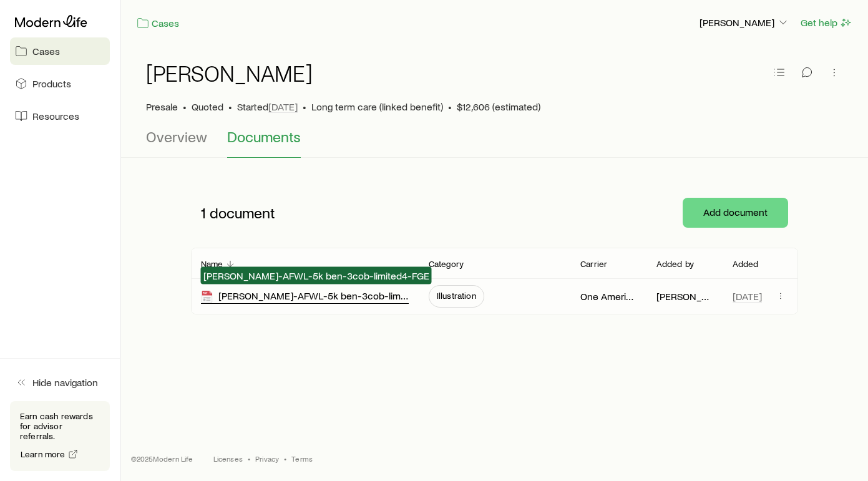 This screenshot has height=481, width=868. I want to click on span: 1, so click(204, 213).